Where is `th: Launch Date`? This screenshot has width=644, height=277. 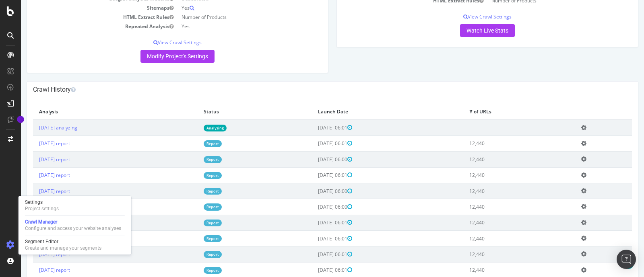
th: Launch Date is located at coordinates (367, 112).